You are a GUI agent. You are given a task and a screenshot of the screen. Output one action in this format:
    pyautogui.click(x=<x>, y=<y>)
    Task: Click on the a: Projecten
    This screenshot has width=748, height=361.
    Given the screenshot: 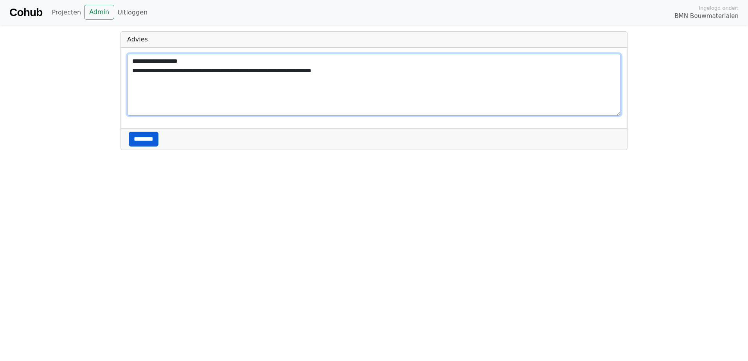 What is the action you would take?
    pyautogui.click(x=66, y=13)
    